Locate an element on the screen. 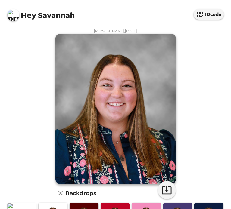 The image size is (231, 209). button: IDcode is located at coordinates (209, 14).